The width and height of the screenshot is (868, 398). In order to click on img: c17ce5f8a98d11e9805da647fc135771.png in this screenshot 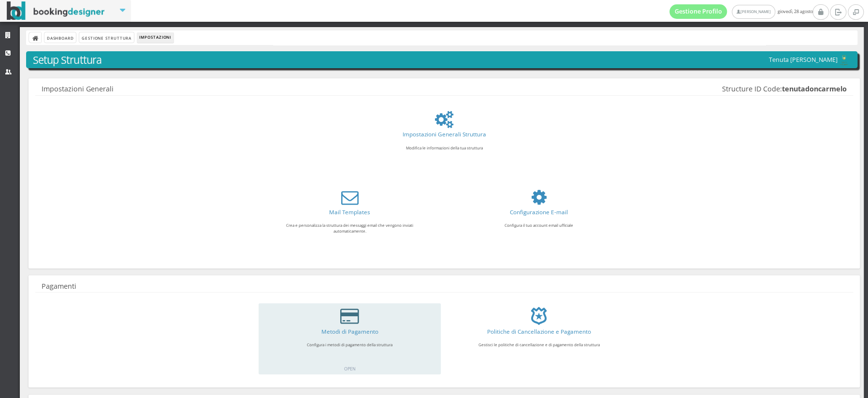, I will do `click(844, 60)`.